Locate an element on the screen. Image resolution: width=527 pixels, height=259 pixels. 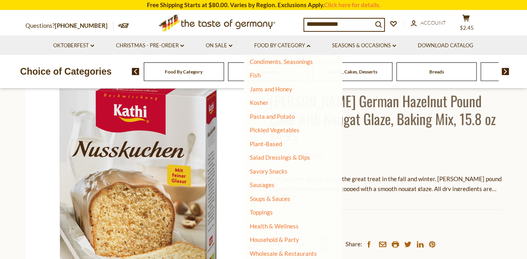
a: Wholesale & Restaurants is located at coordinates (283, 253).